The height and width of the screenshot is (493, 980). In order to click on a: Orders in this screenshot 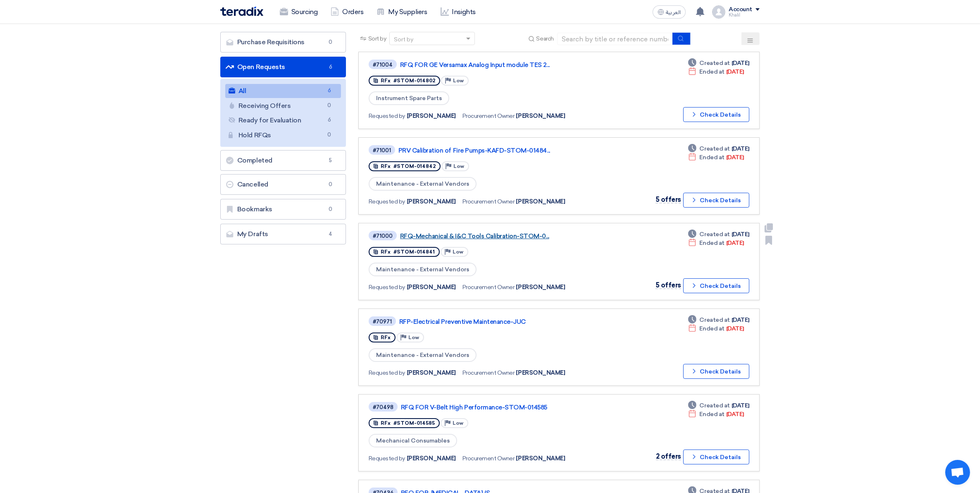, I will do `click(347, 12)`.